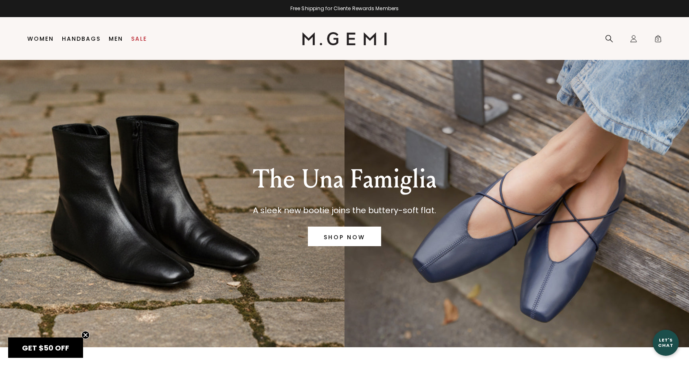 The image size is (689, 366). I want to click on button: Close teaser, so click(86, 335).